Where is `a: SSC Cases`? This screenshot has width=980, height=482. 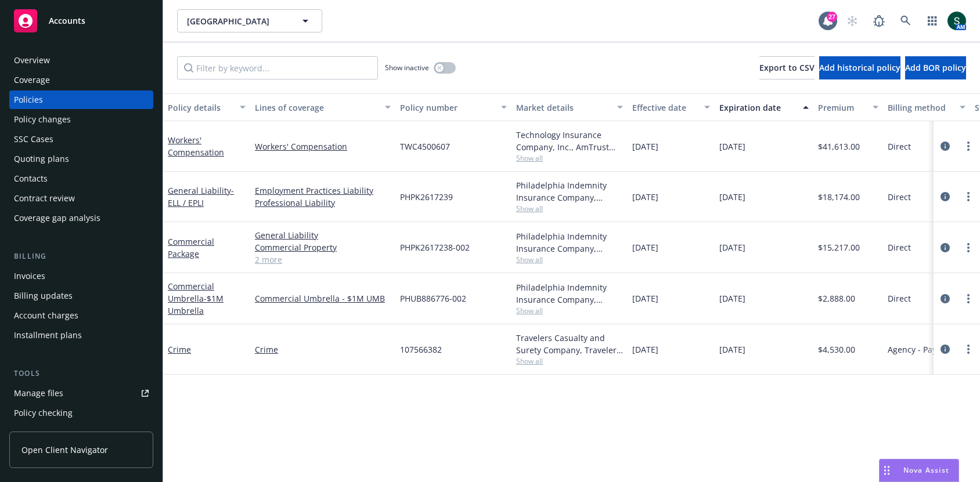 a: SSC Cases is located at coordinates (82, 139).